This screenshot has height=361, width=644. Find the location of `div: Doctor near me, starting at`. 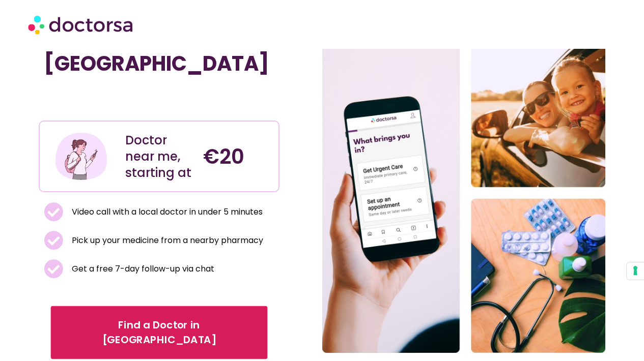

div: Doctor near me, starting at is located at coordinates (159, 157).